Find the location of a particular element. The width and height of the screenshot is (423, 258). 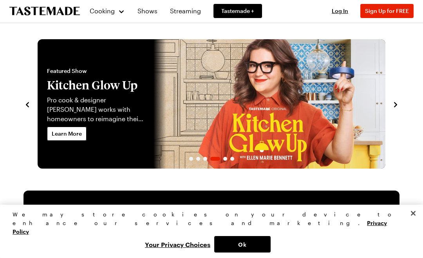

div: Privacy is located at coordinates (208, 231).